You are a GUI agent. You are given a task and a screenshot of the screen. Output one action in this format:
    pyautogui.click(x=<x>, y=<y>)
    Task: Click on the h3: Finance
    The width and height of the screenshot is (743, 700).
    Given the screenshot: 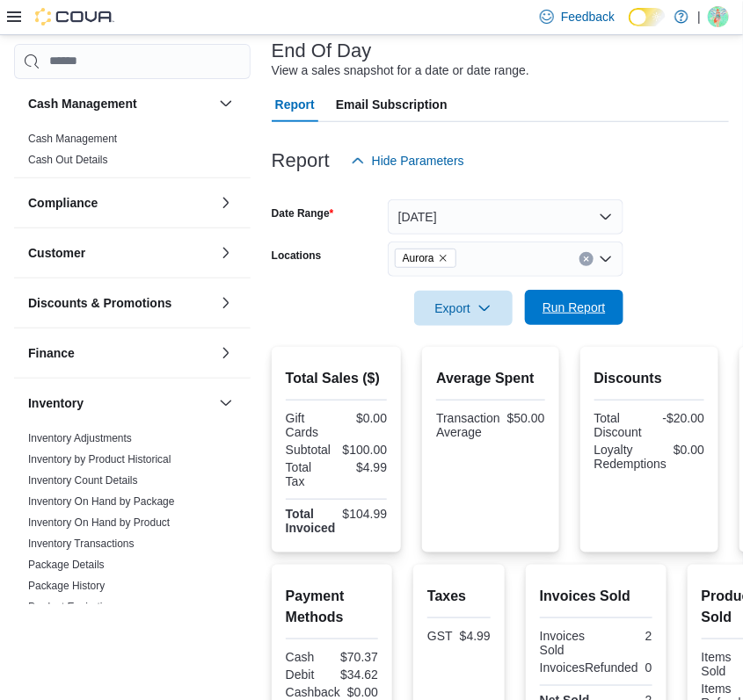 What is the action you would take?
    pyautogui.click(x=51, y=353)
    